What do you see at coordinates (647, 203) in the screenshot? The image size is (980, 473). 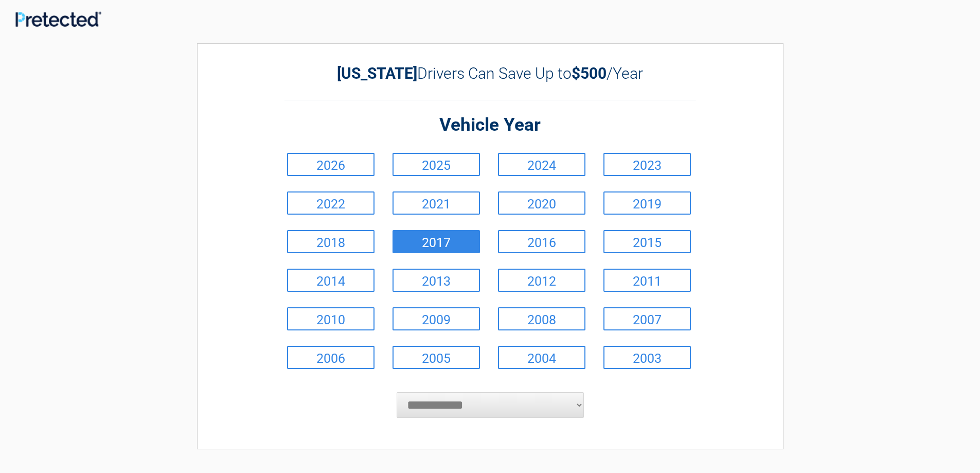 I see `a: 2019` at bounding box center [647, 203].